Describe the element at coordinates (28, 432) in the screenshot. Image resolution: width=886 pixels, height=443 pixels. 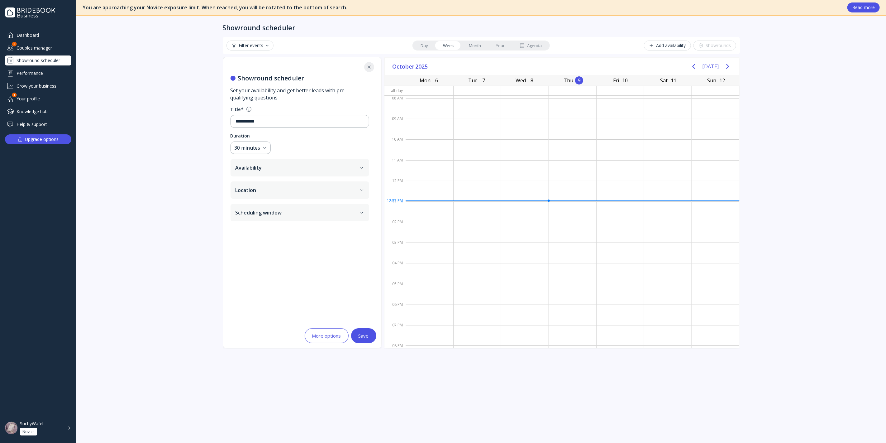
I see `div: Novice` at that location.